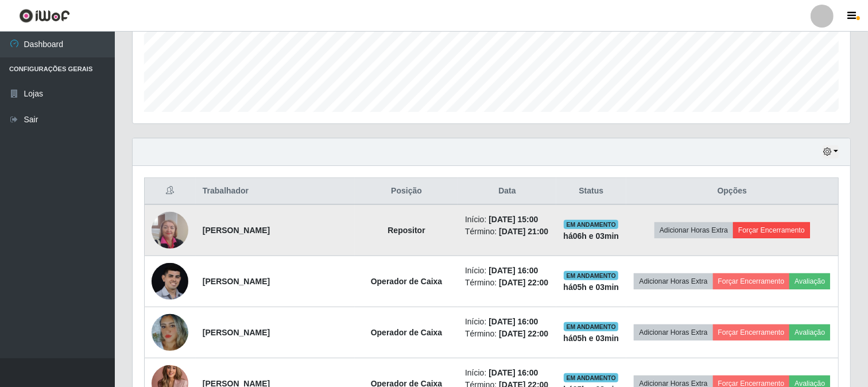  Describe the element at coordinates (591, 191) in the screenshot. I see `th: Status` at that location.